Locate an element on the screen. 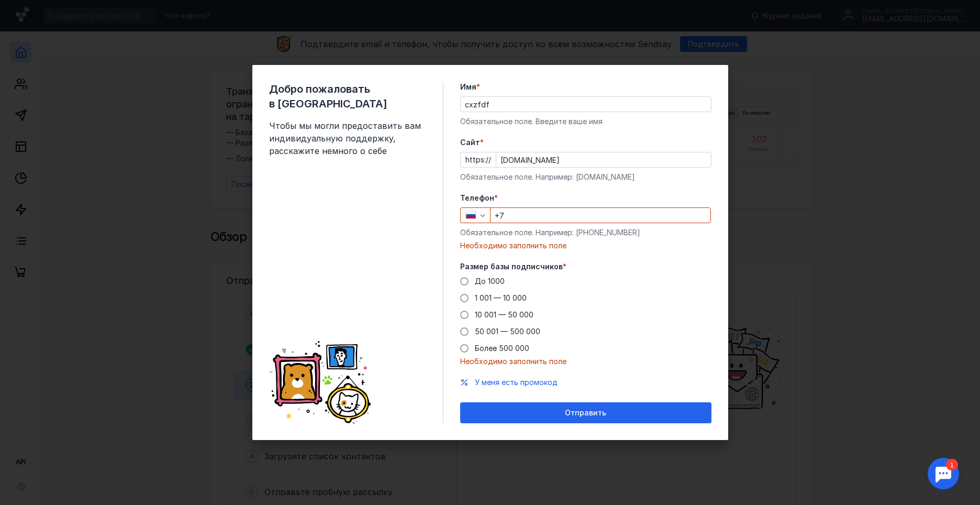  span: Телефон is located at coordinates (477, 198).